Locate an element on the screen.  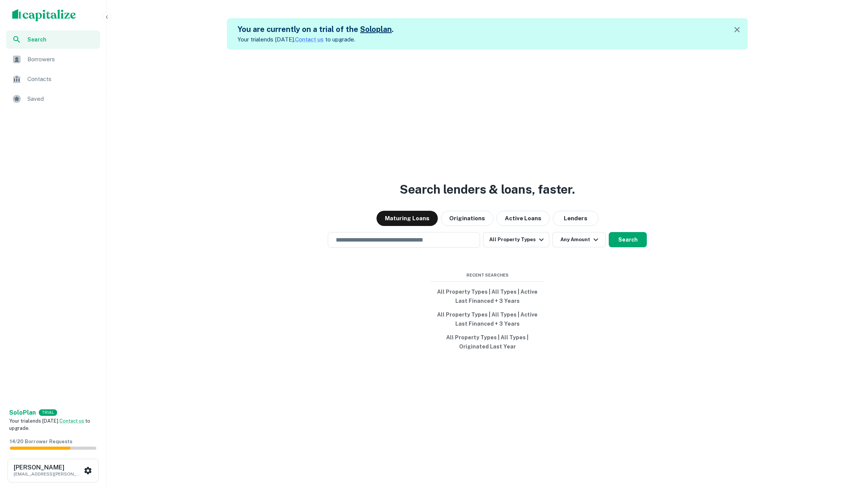
span: Saved is located at coordinates (61, 99).